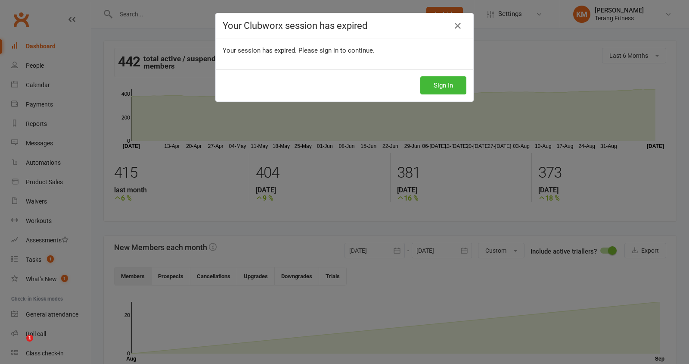  I want to click on h4: Your Clubworx session has expired, so click(345, 25).